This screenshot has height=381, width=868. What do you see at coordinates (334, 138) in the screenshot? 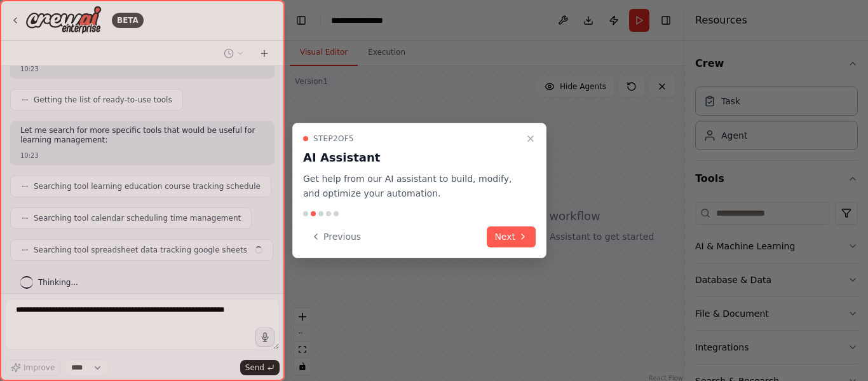
I see `span: Step 2 of 5` at bounding box center [334, 138].